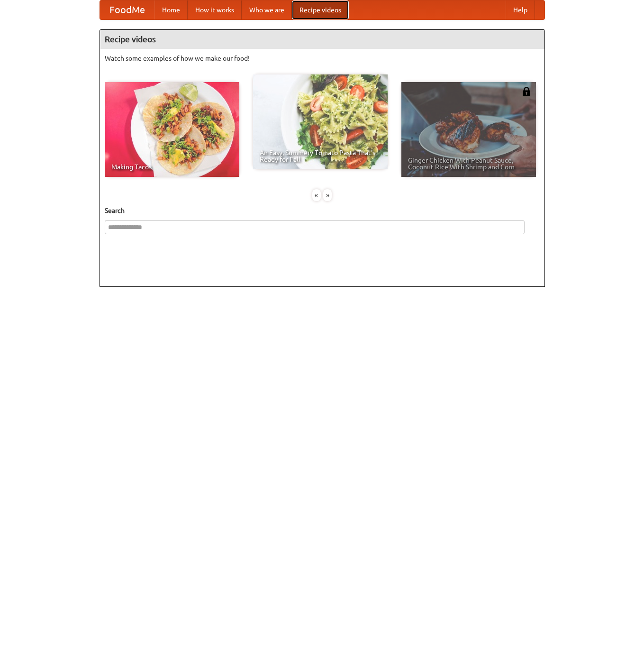 This screenshot has height=671, width=644. Describe the element at coordinates (267, 10) in the screenshot. I see `a: Who we are` at that location.